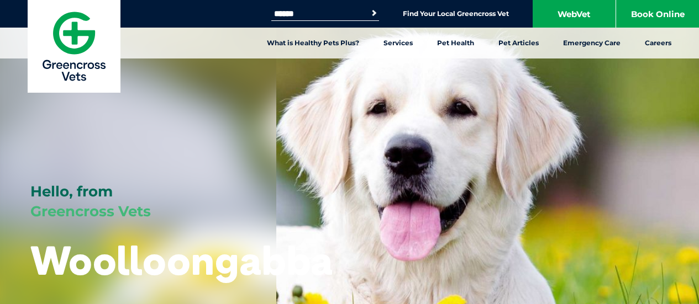 This screenshot has height=304, width=699. What do you see at coordinates (592, 43) in the screenshot?
I see `a: Emergency Care` at bounding box center [592, 43].